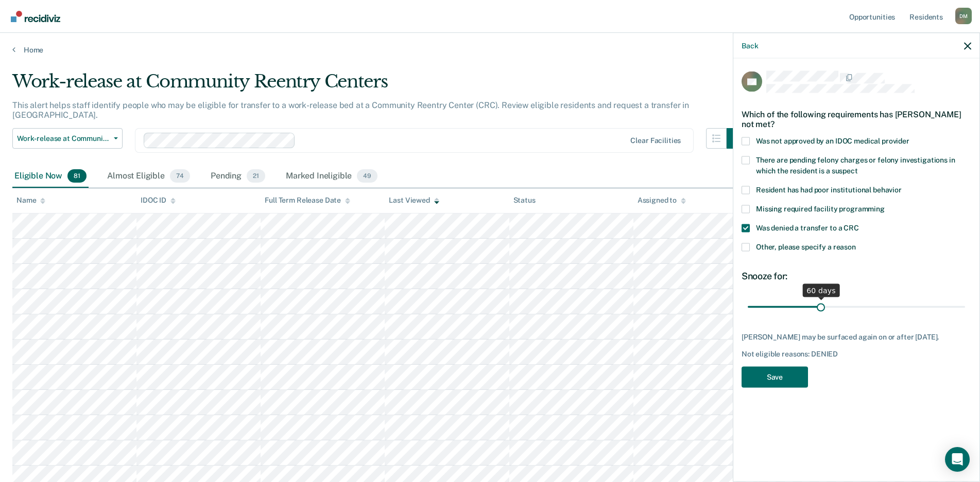 This screenshot has width=980, height=482. Describe the element at coordinates (332, 177) in the screenshot. I see `div: Marked Ineligible` at that location.